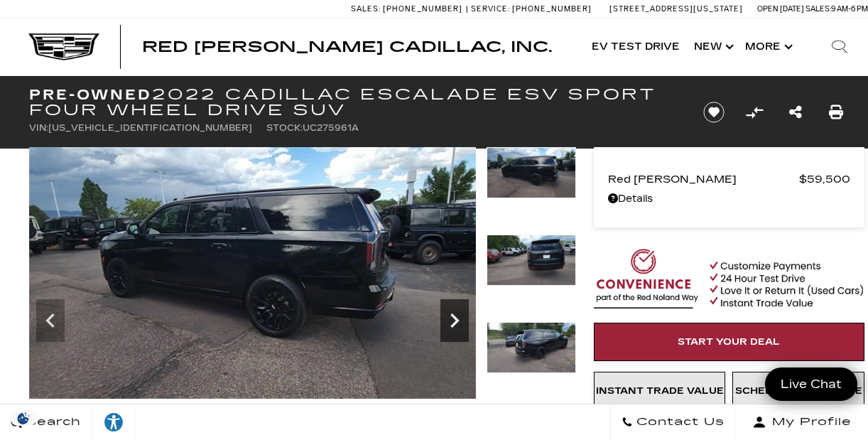 The image size is (868, 440). I want to click on span: Search, so click(51, 422).